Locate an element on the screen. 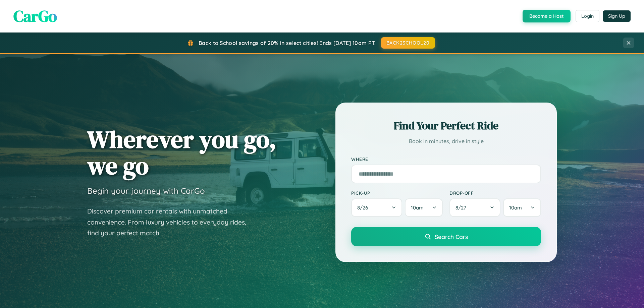 This screenshot has height=308, width=644. span: CarGo is located at coordinates (35, 16).